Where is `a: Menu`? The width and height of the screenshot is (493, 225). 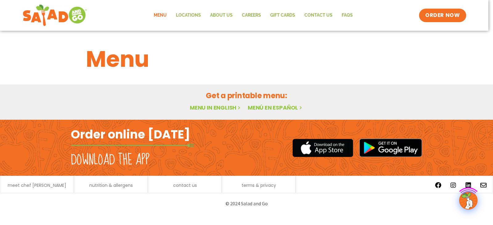 a: Menu is located at coordinates (160, 15).